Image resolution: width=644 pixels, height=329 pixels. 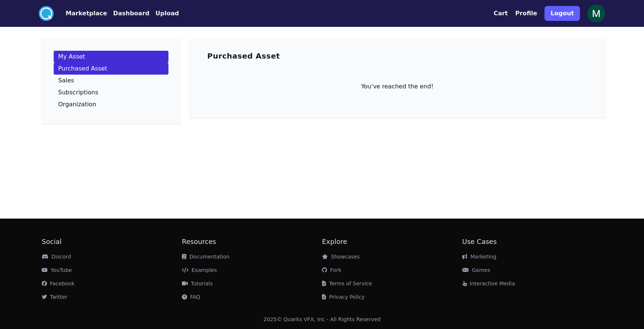 I want to click on a: Marketplace, so click(x=80, y=14).